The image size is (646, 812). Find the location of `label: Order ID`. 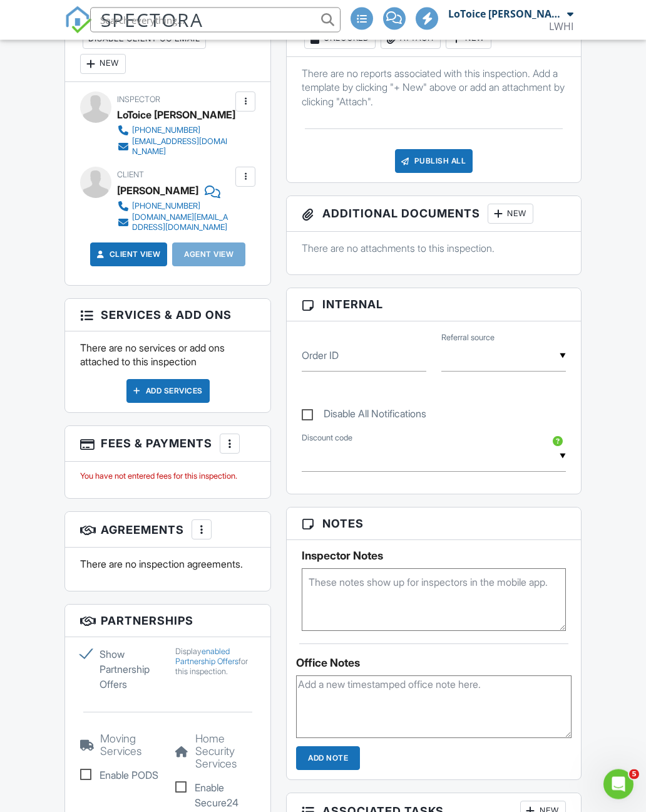

label: Order ID is located at coordinates (320, 356).